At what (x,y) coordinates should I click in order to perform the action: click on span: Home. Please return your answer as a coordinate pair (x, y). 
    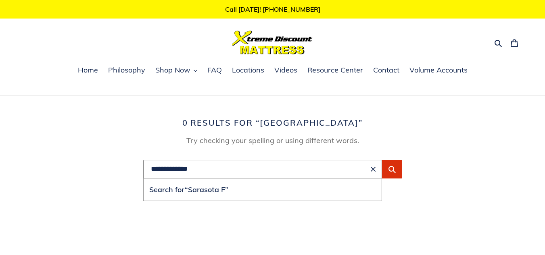
    Looking at the image, I should click on (88, 70).